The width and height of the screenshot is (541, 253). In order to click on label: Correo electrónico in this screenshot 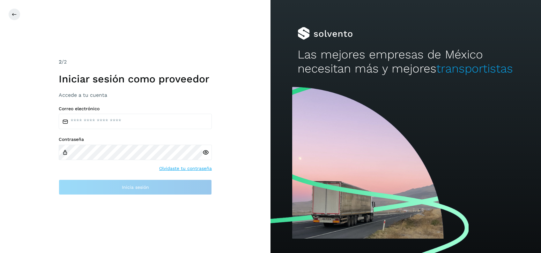, I will do `click(135, 108)`.